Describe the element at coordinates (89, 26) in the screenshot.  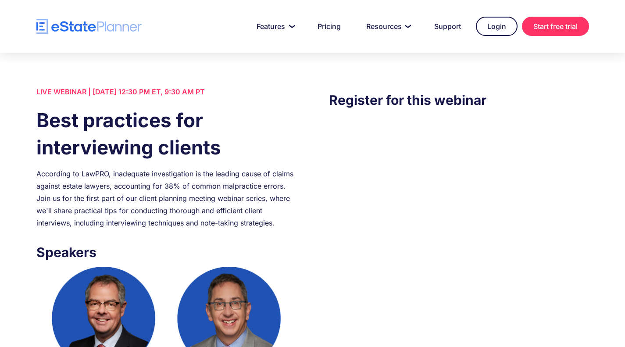
I see `a: home` at that location.